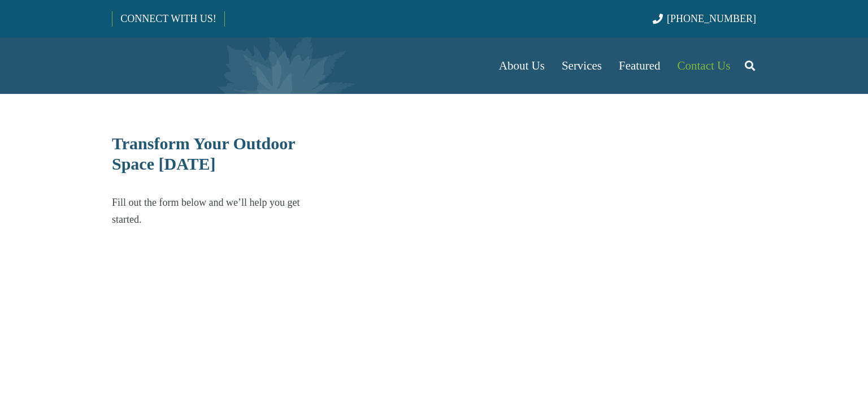 This screenshot has height=393, width=868. I want to click on span: About Us, so click(522, 66).